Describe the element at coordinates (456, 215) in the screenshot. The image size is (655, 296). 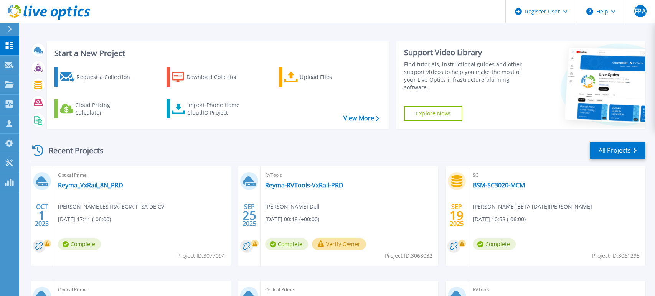
I see `span: 19` at that location.